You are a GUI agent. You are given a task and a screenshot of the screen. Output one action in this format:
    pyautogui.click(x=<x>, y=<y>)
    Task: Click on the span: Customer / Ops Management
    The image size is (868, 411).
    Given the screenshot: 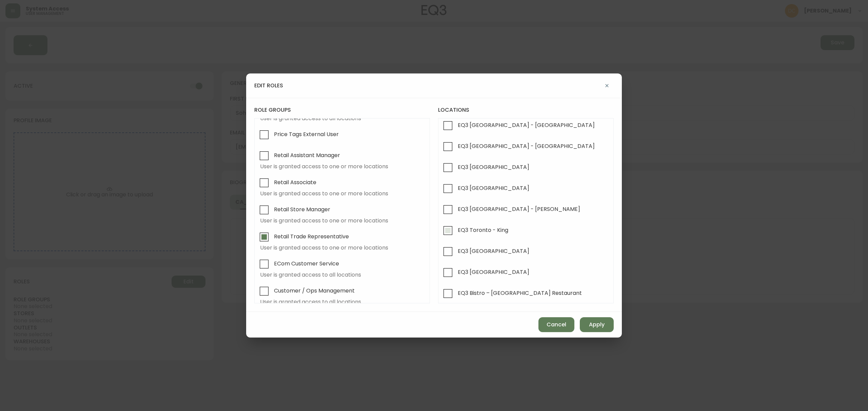 What is the action you would take?
    pyautogui.click(x=314, y=291)
    